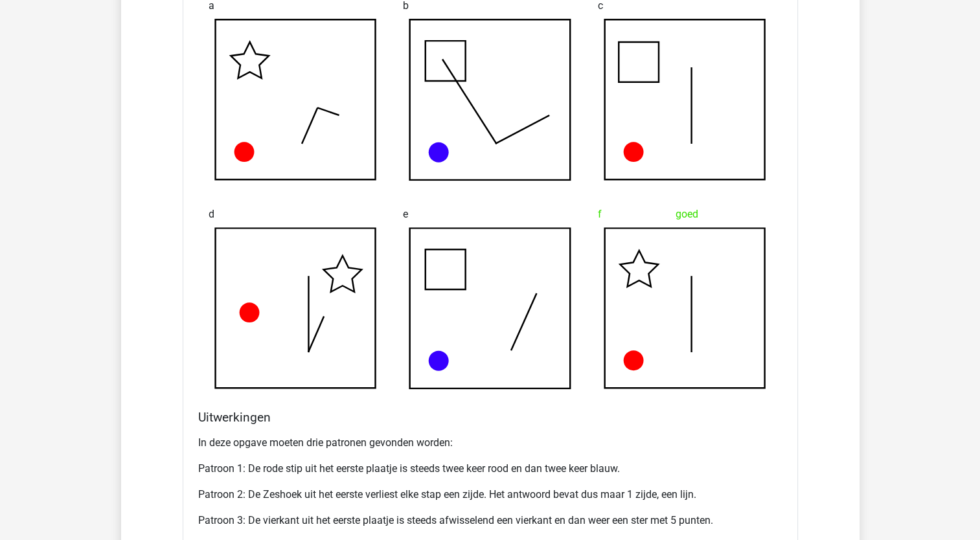 The height and width of the screenshot is (540, 980). What do you see at coordinates (491, 417) in the screenshot?
I see `h4: Uitwerkingen` at bounding box center [491, 417].